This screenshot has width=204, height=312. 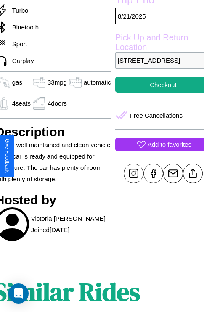 I want to click on p: Add to favorites, so click(x=169, y=144).